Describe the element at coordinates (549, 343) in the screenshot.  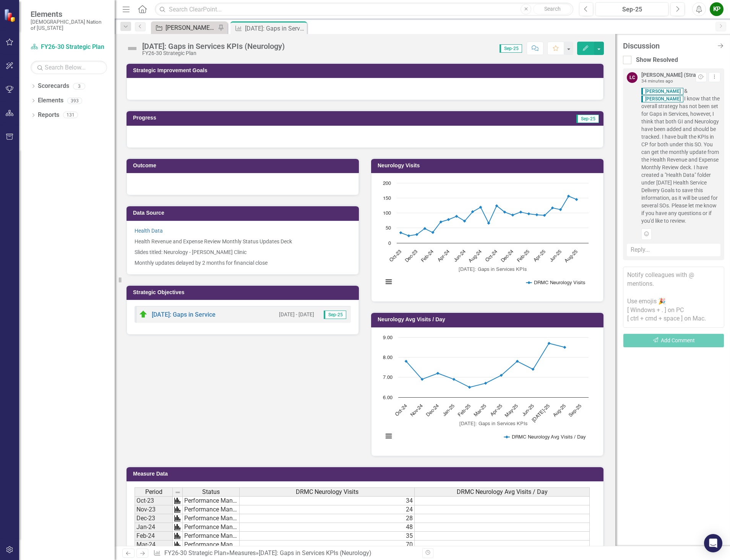
I see `path: Jul-25, 8.7. DRMC Neurology Avg Visits / Day.` at that location.